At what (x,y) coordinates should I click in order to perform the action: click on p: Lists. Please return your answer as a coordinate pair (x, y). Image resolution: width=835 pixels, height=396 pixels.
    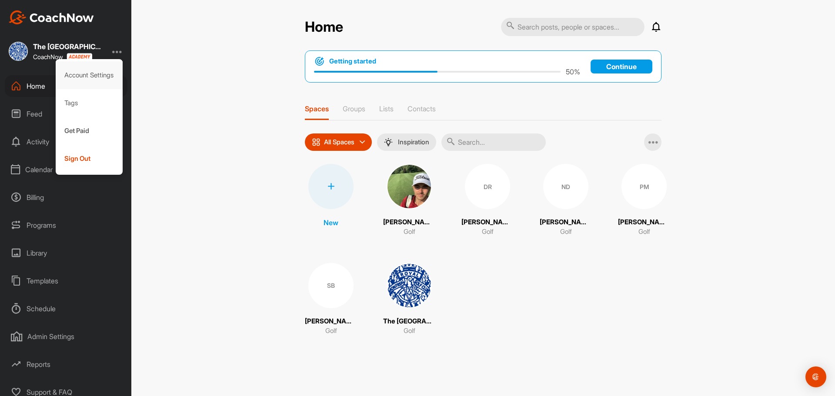
    Looking at the image, I should click on (386, 109).